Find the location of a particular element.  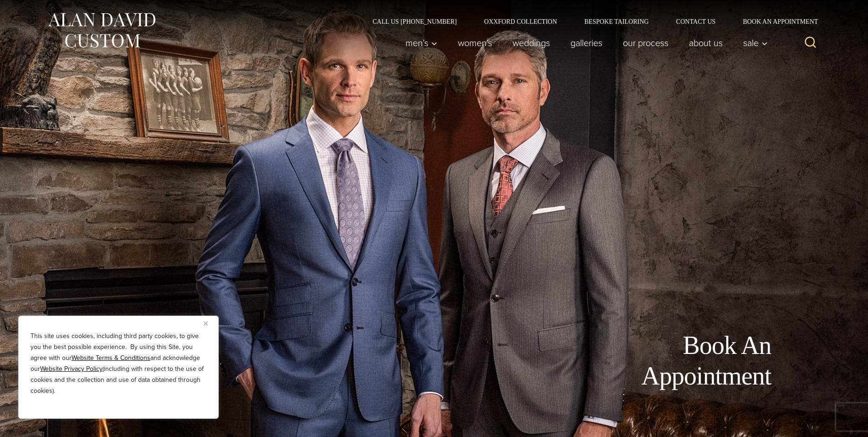

img: Close is located at coordinates (206, 323).